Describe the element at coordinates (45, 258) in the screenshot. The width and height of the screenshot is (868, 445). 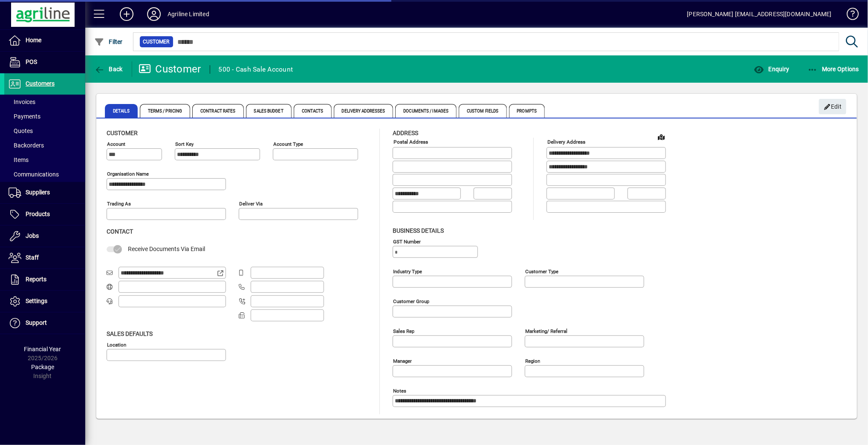
I see `a: Staff` at that location.